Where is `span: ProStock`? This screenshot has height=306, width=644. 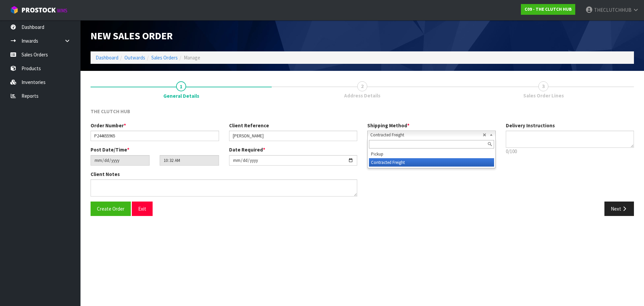 span: ProStock is located at coordinates (38, 10).